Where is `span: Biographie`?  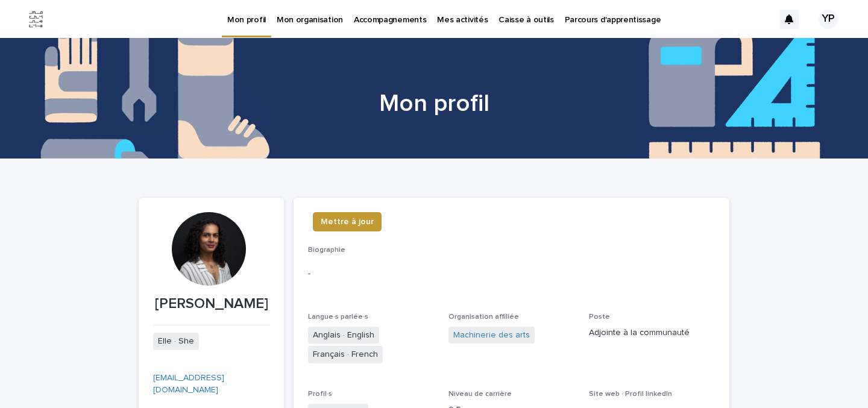 span: Biographie is located at coordinates (326, 250).